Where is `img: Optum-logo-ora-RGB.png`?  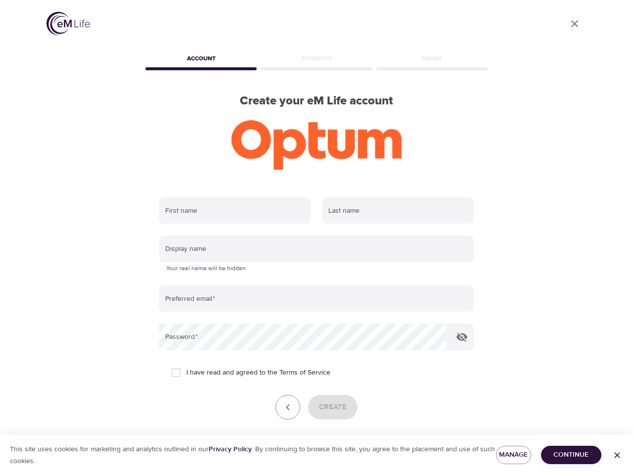
img: Optum-logo-ora-RGB.png is located at coordinates (317, 145).